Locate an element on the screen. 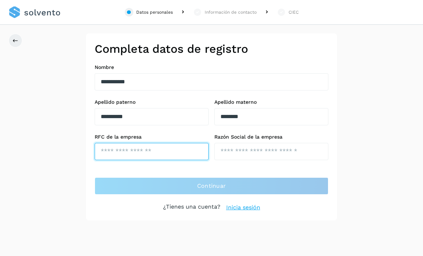 Image resolution: width=423 pixels, height=256 pixels. label: Apellido paterno is located at coordinates (152, 102).